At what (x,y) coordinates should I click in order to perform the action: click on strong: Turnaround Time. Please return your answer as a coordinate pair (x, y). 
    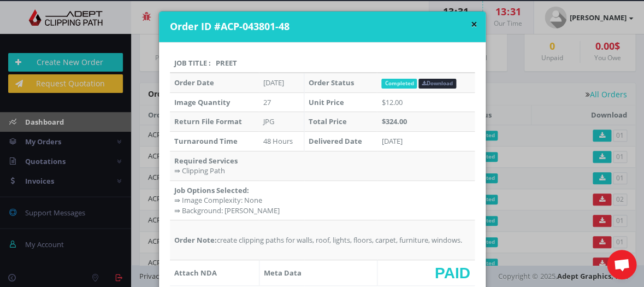
    Looking at the image, I should click on (206, 141).